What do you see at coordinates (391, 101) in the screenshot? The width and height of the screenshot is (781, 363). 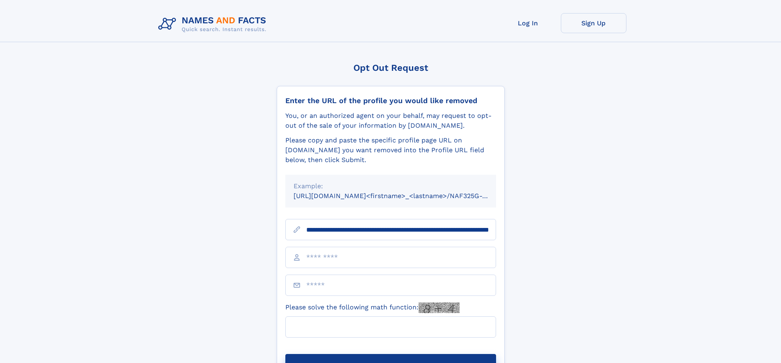 I see `div: Enter the URL of the profile you would like removed` at bounding box center [391, 101].